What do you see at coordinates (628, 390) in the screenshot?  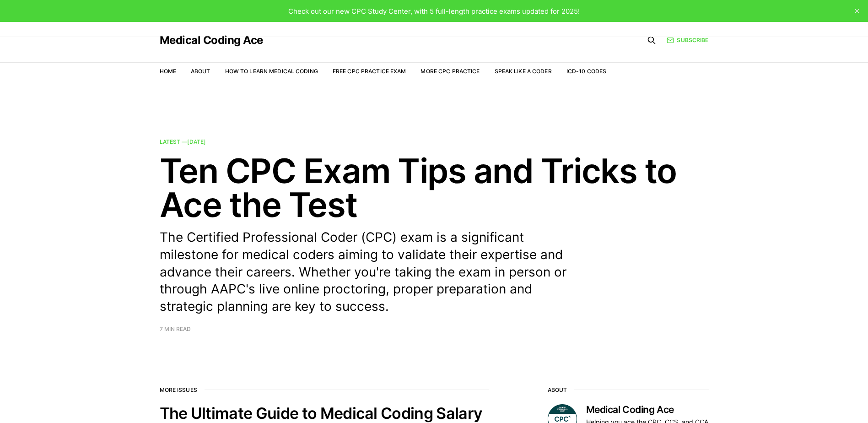 I see `h2: About` at bounding box center [628, 390].